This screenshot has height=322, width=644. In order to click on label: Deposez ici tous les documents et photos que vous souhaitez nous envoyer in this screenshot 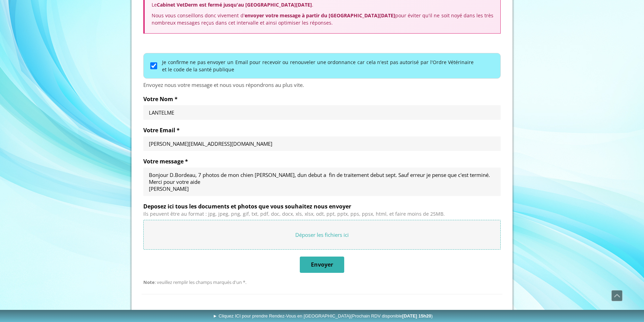, I will do `click(322, 206)`.